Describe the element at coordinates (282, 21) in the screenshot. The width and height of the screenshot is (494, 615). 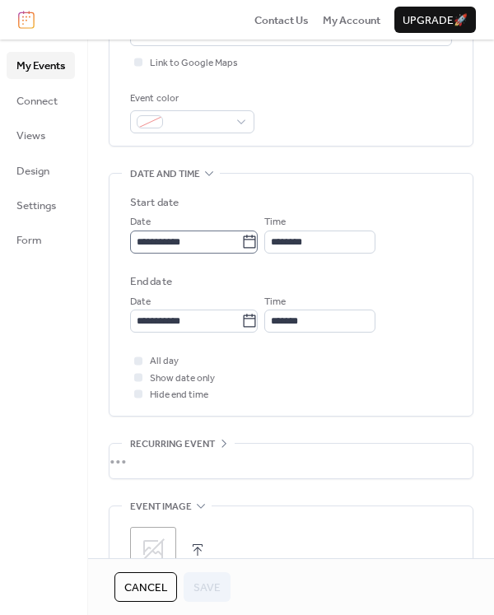
I see `span: Contact Us` at that location.